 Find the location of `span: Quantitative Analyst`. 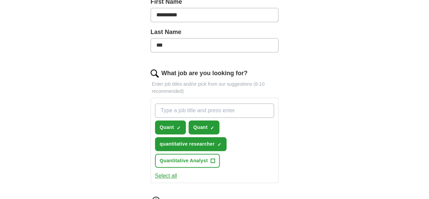

span: Quantitative Analyst is located at coordinates (184, 160).